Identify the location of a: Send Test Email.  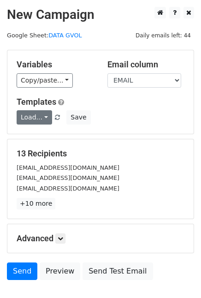
(118, 271).